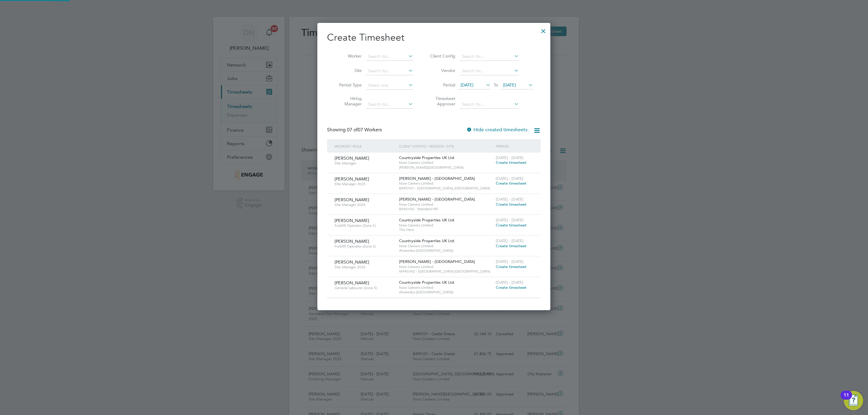 Image resolution: width=868 pixels, height=415 pixels. Describe the element at coordinates (348, 101) in the screenshot. I see `label: Hiring Manager` at that location.